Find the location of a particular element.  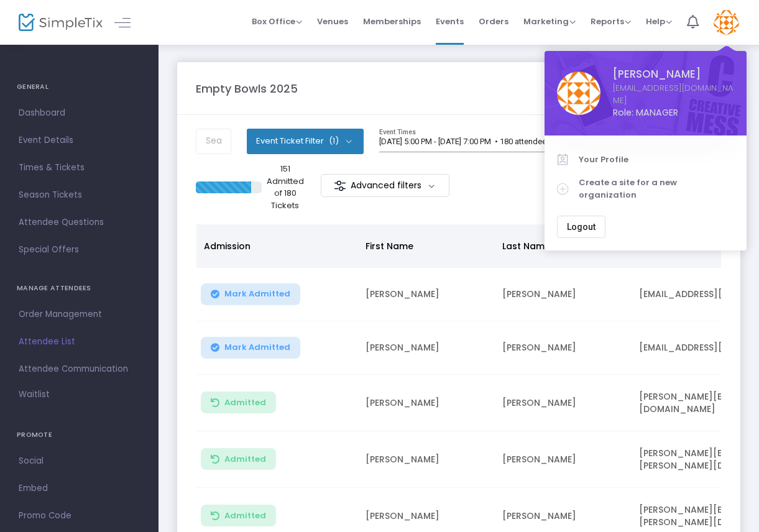

span: Admission is located at coordinates (227, 246).